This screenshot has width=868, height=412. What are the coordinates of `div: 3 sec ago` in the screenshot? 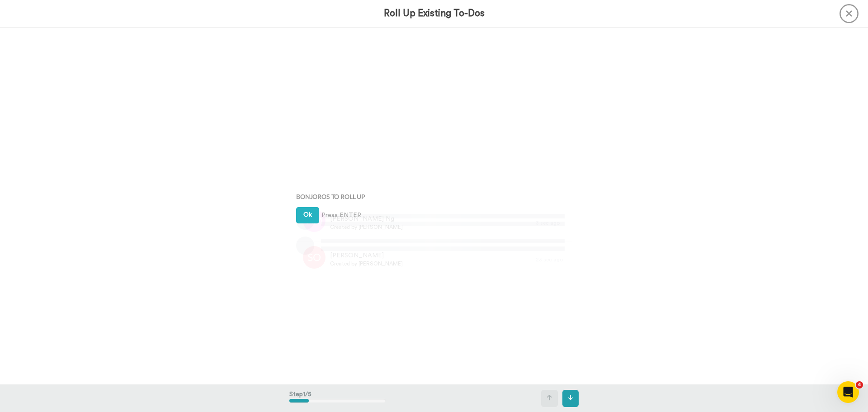 It's located at (551, 223).